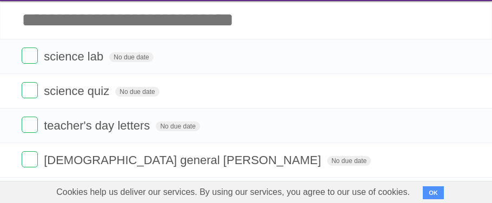  Describe the element at coordinates (75, 56) in the screenshot. I see `span: science lab` at that location.